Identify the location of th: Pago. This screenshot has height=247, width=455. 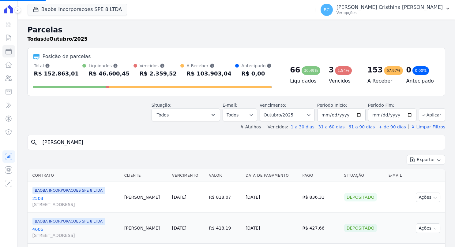
(321, 176).